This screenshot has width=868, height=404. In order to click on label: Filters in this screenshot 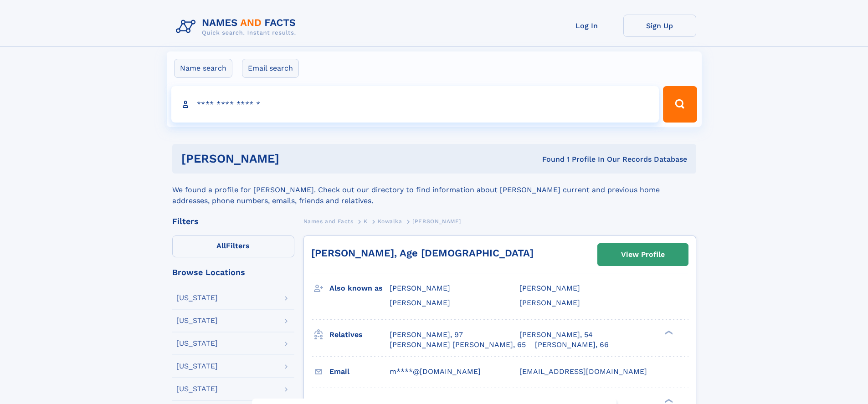, I will do `click(234, 246)`.